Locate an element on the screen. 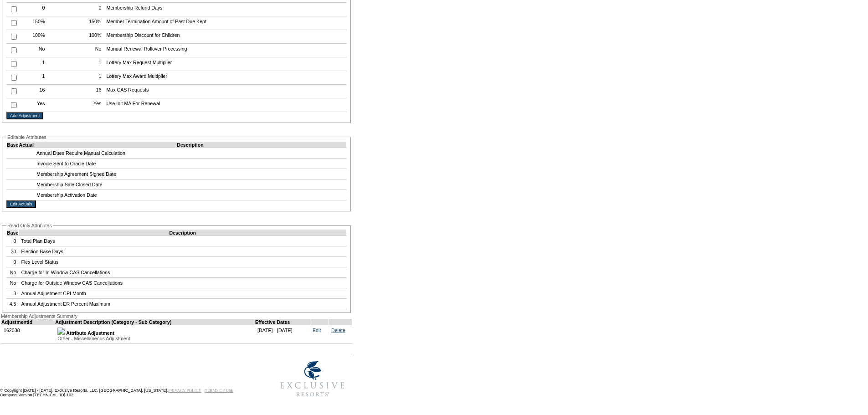 This screenshot has height=415, width=868. legend: Editable Attributes is located at coordinates (27, 137).